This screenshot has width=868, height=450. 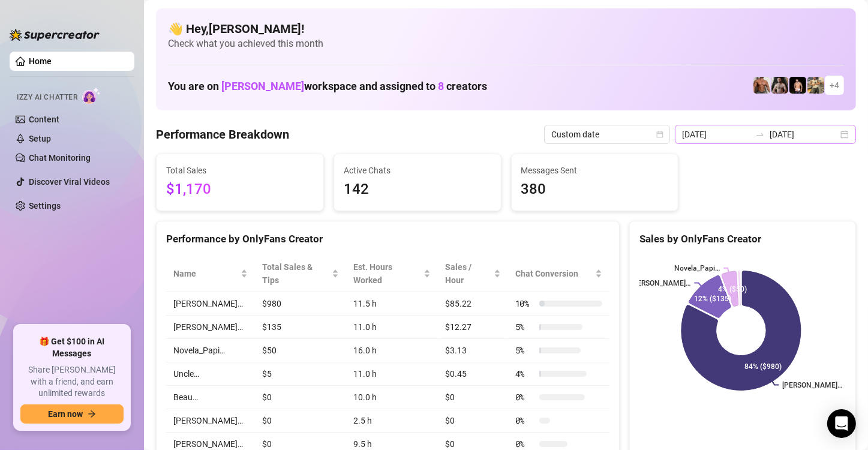 I want to click on td: Uncle…, so click(x=211, y=374).